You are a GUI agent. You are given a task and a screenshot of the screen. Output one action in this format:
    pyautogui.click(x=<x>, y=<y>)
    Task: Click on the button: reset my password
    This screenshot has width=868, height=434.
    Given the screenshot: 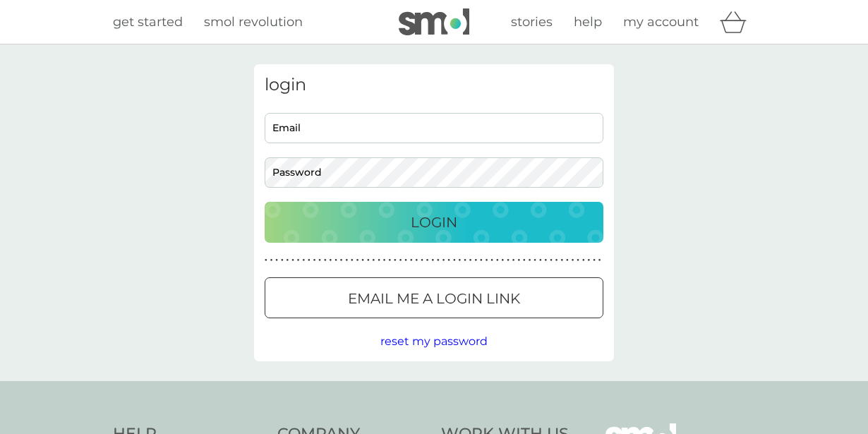 What is the action you would take?
    pyautogui.click(x=434, y=341)
    